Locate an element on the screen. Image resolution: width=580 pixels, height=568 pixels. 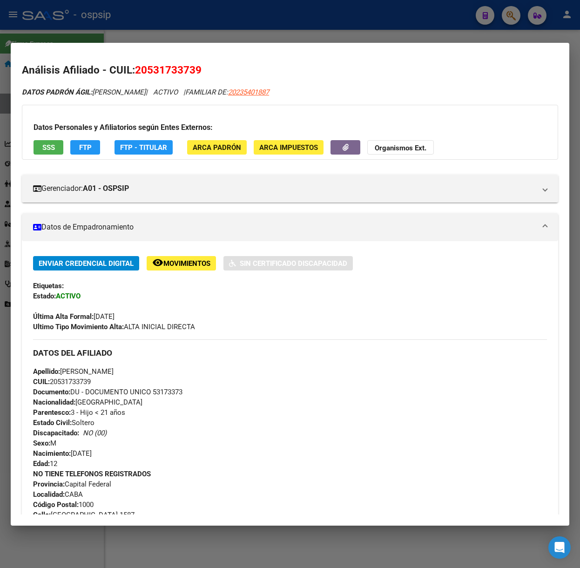
strong: Apellido: is located at coordinates (47, 371).